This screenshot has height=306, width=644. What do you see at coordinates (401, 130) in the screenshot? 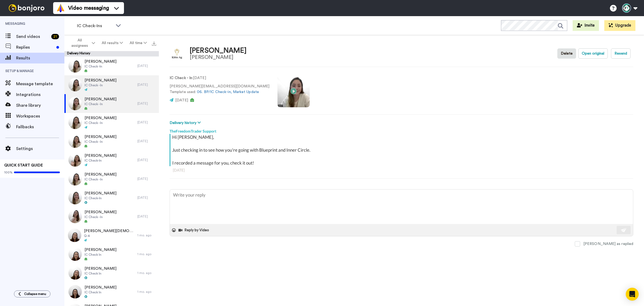
I see `div: TheFreedomTrader Support` at bounding box center [401, 130].